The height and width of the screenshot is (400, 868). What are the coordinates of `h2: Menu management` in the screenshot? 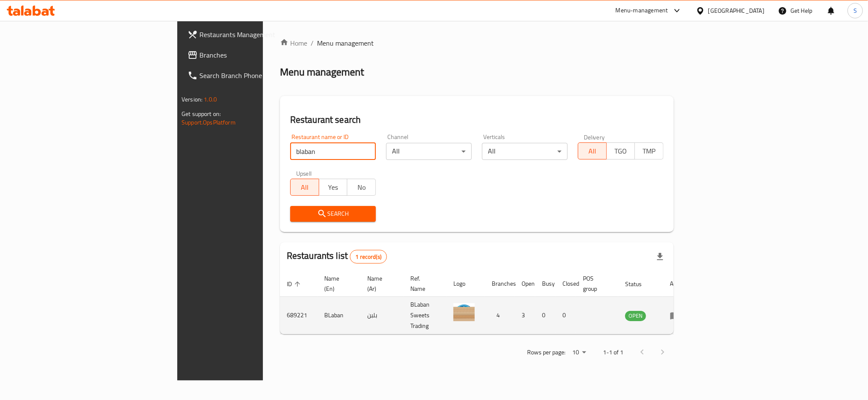 It's located at (321, 72).